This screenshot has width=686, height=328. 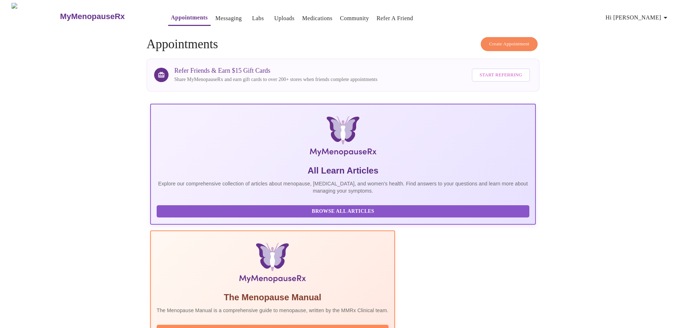 What do you see at coordinates (509, 44) in the screenshot?
I see `button: Create Appointment` at bounding box center [509, 44].